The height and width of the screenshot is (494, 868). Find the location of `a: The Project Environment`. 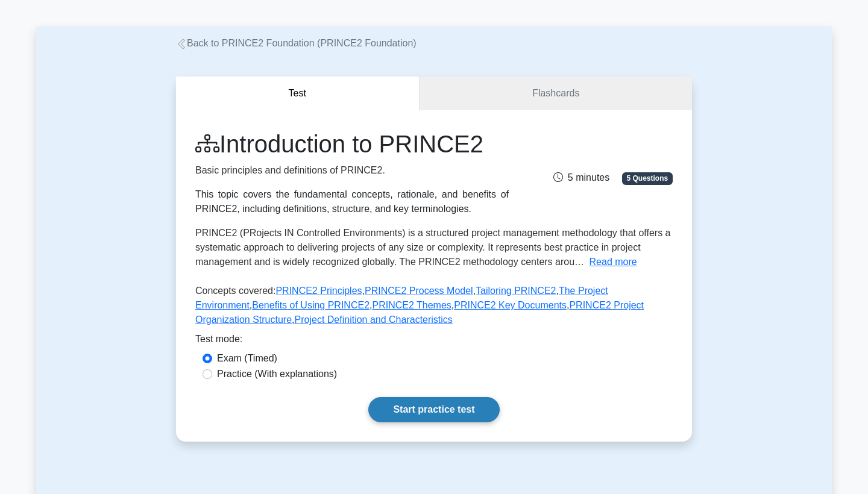

a: The Project Environment is located at coordinates (402, 298).